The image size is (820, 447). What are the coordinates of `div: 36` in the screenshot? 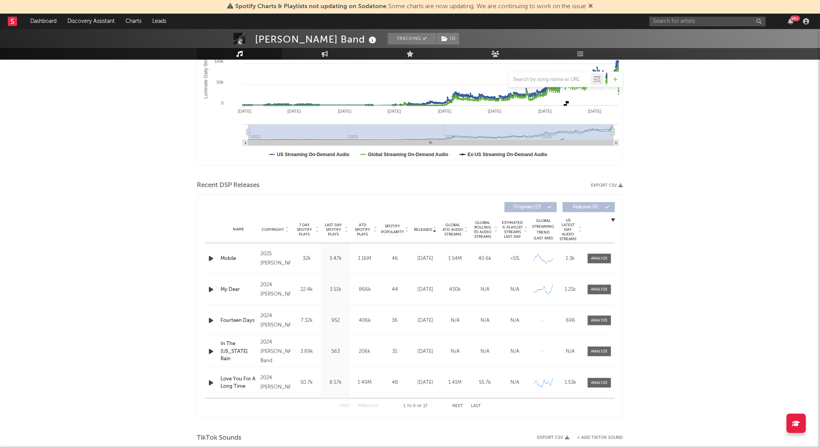 It's located at (395, 321).